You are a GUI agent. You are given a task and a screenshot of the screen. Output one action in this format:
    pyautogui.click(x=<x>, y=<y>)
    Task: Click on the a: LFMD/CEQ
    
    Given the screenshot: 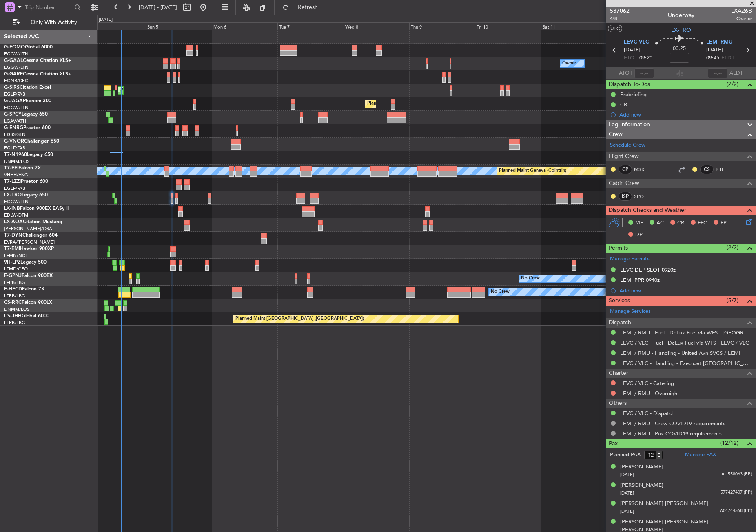 What is the action you would take?
    pyautogui.click(x=16, y=269)
    